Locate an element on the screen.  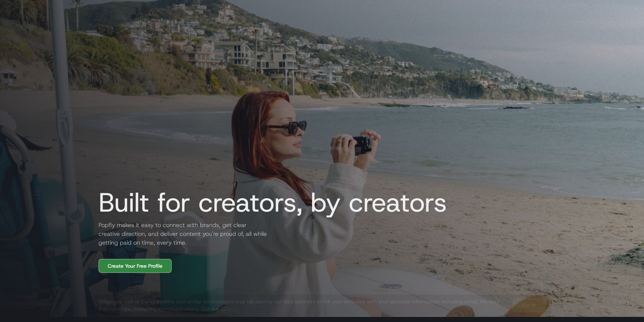
div: When you visit or log in, cookies and similar technologies may be used by our data partners to li... is located at coordinates (302, 306).